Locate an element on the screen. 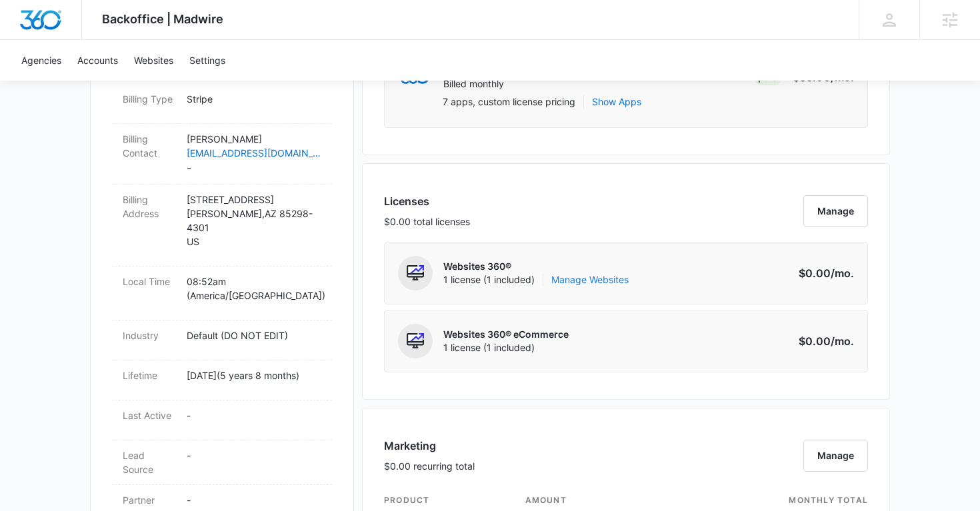 The height and width of the screenshot is (511, 980). h3: Licenses is located at coordinates (427, 201).